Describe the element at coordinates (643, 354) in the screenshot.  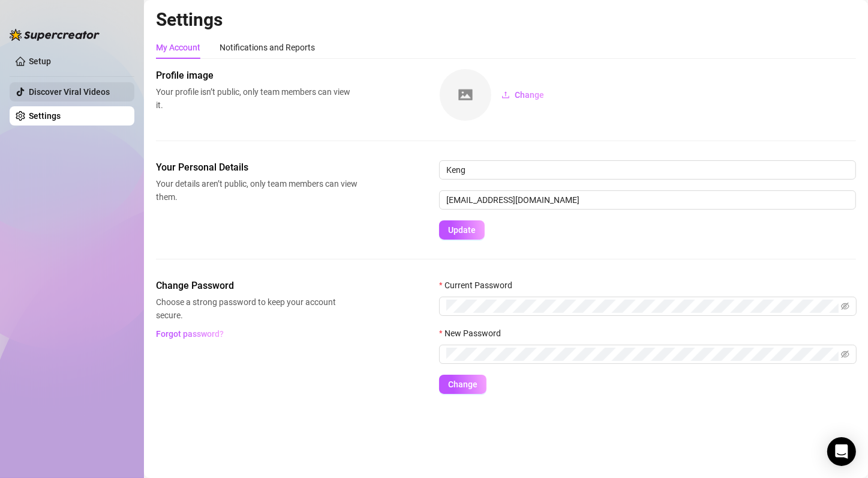
I see `input: New Password` at that location.